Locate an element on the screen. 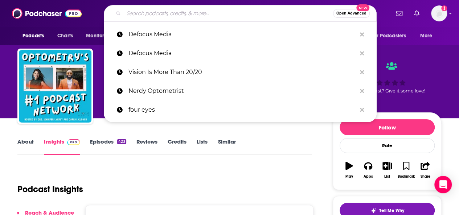  div: Apps is located at coordinates (368, 177).